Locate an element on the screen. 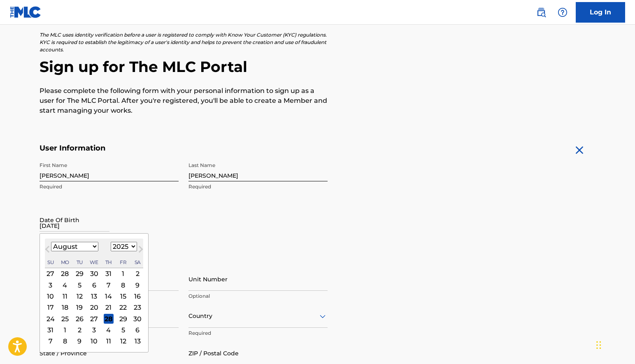  div: Choose Monday, September 8th, 2025 is located at coordinates (64, 341).